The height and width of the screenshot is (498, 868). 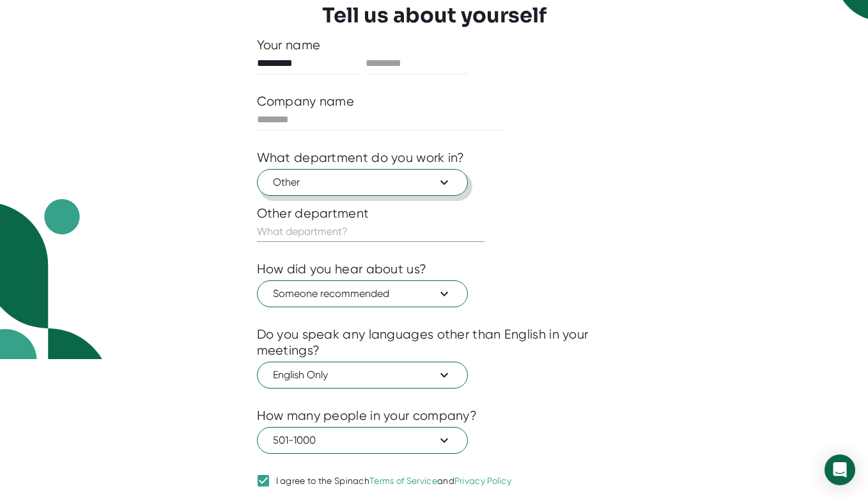 I want to click on div: Your name, so click(x=434, y=45).